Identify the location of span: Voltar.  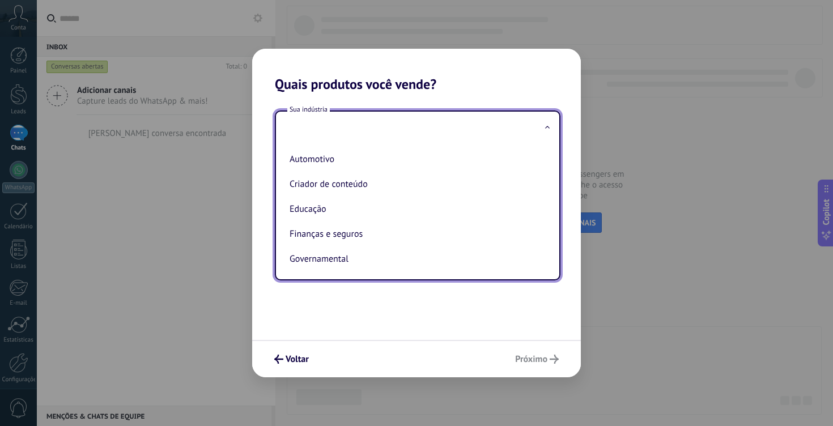
(297, 359).